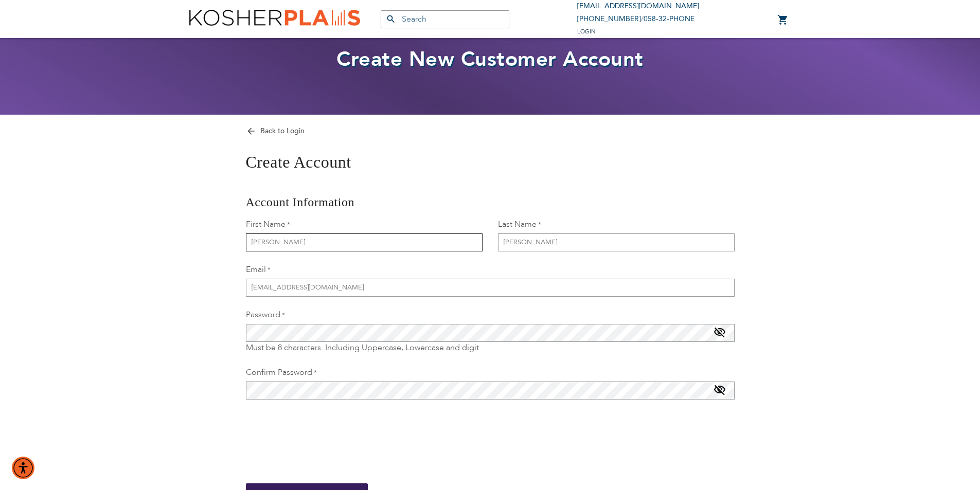 This screenshot has width=980, height=490. I want to click on input: Email, so click(490, 288).